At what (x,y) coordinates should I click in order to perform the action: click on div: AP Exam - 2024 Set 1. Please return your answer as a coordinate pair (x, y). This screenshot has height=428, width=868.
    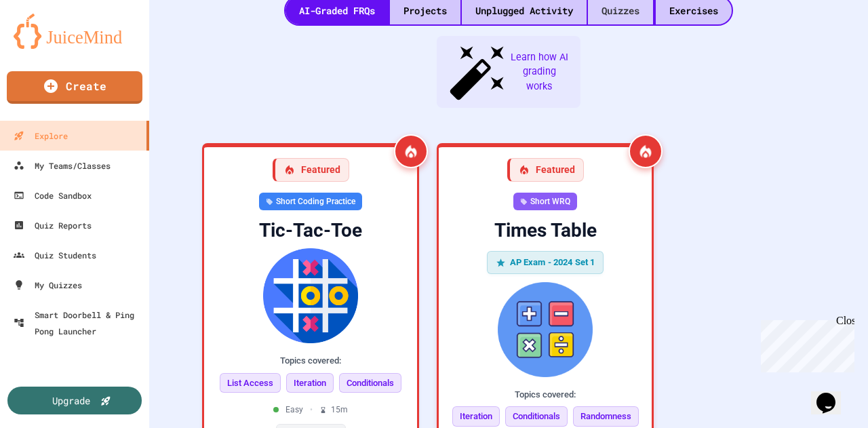
    Looking at the image, I should click on (545, 263).